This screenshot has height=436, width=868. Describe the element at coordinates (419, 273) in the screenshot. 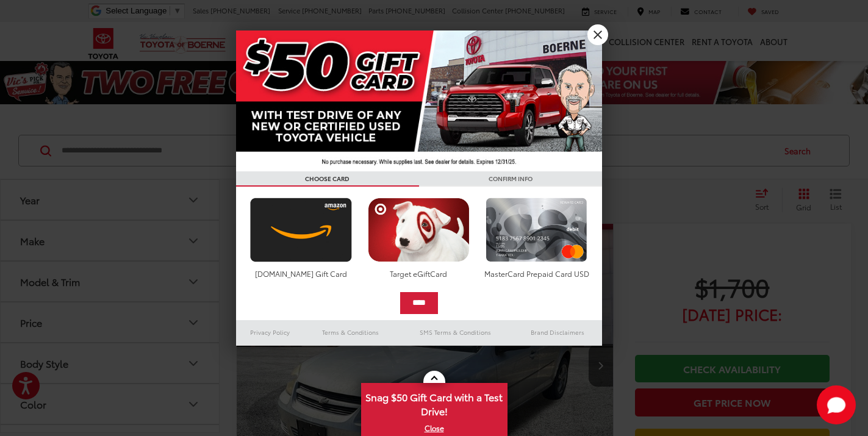

I see `div: Target eGiftCard` at that location.